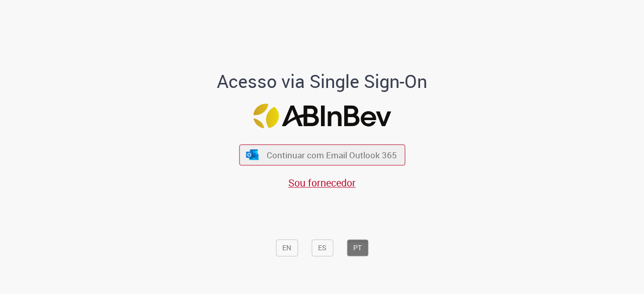 Image resolution: width=644 pixels, height=294 pixels. Describe the element at coordinates (332, 155) in the screenshot. I see `span: Continuar com Email Outlook 365` at that location.